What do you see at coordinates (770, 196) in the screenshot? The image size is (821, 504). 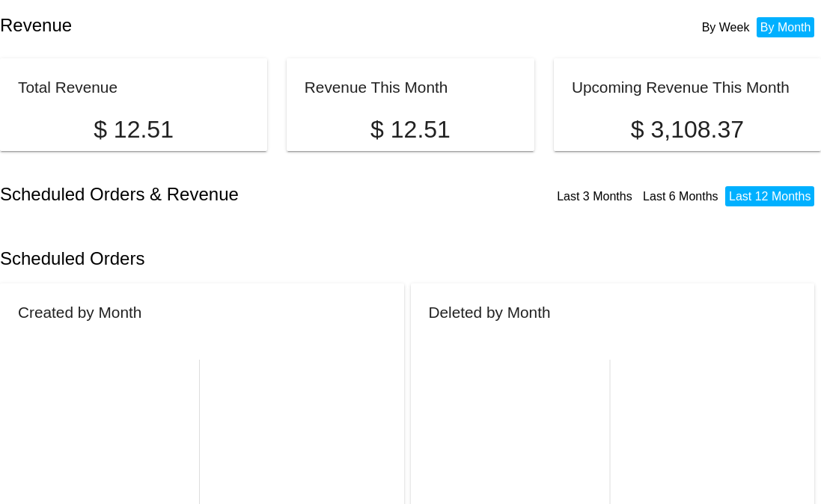 I see `a: Last 12 Months` at bounding box center [770, 196].